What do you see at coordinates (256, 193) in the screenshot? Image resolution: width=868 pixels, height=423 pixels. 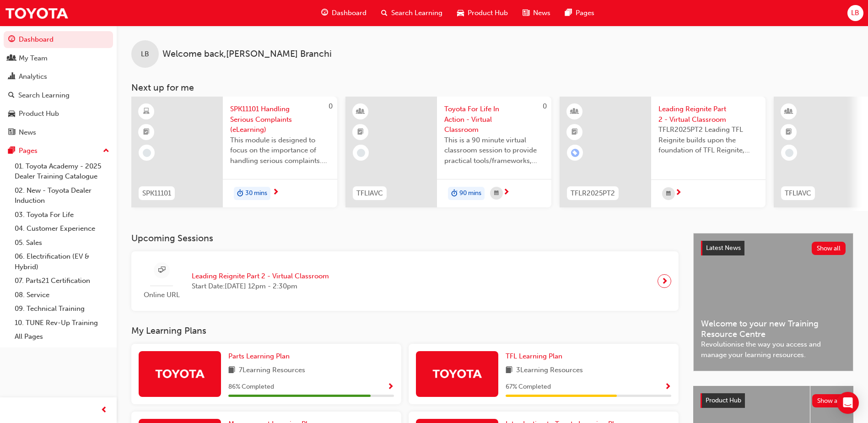 I see `span: 30 mins` at bounding box center [256, 193].